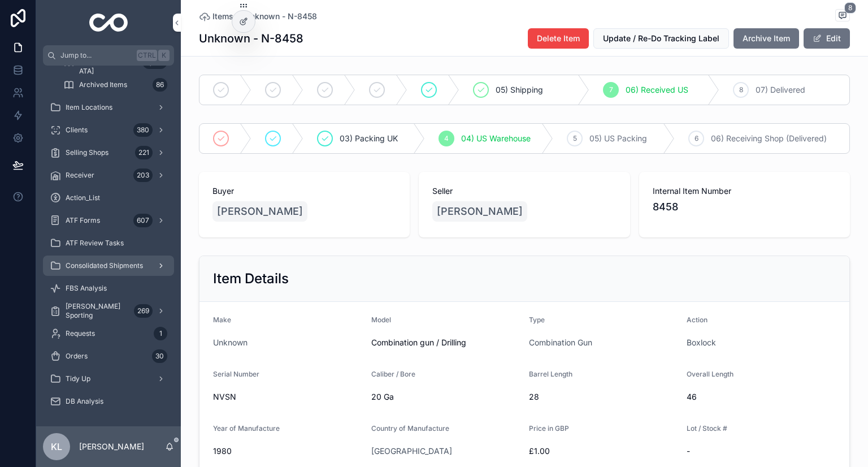 The image size is (868, 467). What do you see at coordinates (143, 311) in the screenshot?
I see `div: 269` at bounding box center [143, 311].